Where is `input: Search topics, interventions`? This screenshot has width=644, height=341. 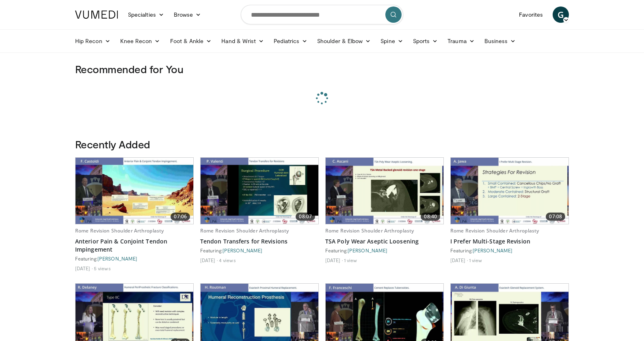 input: Search topics, interventions is located at coordinates (322, 14).